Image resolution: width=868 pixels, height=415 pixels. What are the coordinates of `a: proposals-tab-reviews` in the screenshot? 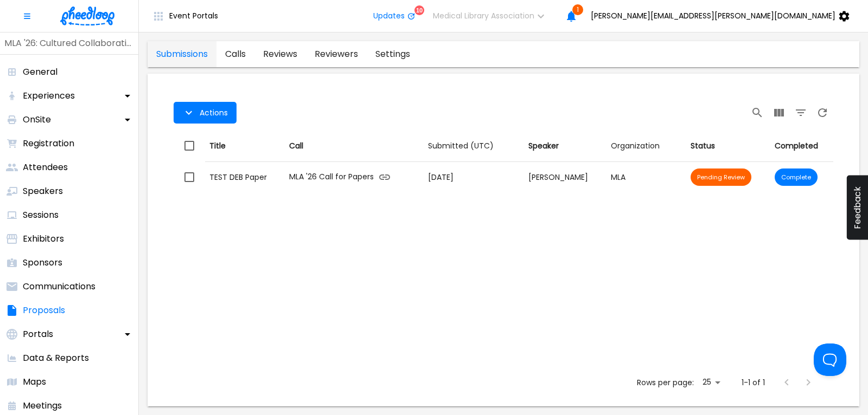 It's located at (280, 54).